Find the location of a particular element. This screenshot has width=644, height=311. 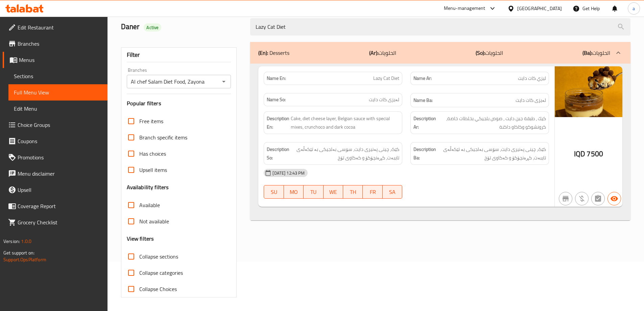

h3: View filters is located at coordinates (141, 239).